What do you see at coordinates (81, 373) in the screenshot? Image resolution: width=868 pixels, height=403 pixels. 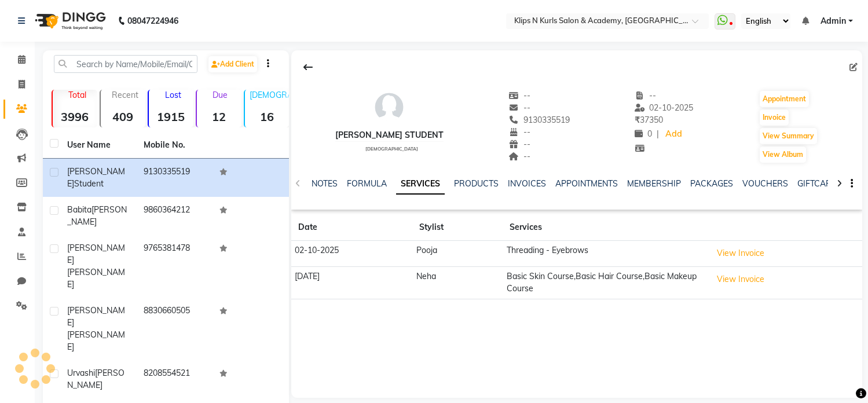 I see `span: Urvashi` at bounding box center [81, 373].